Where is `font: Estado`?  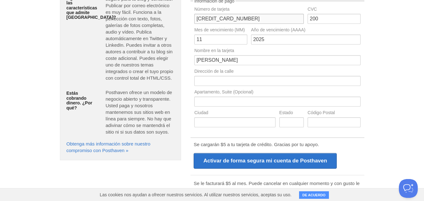
font: Estado is located at coordinates (287, 113).